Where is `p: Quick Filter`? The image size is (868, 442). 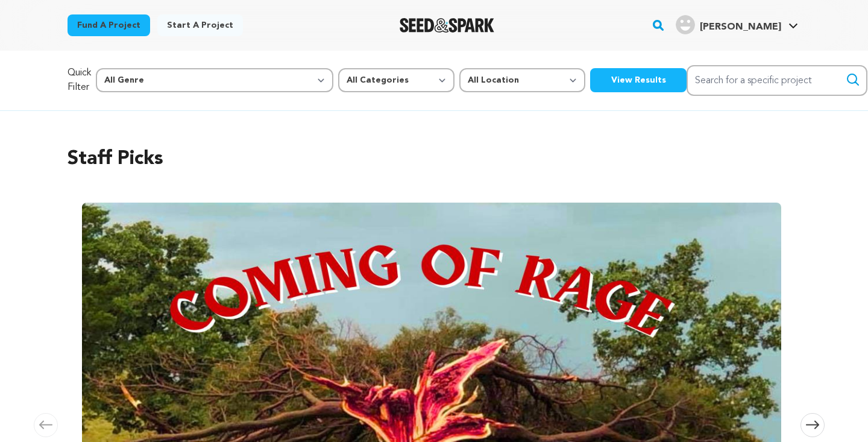
p: Quick Filter is located at coordinates (79, 80).